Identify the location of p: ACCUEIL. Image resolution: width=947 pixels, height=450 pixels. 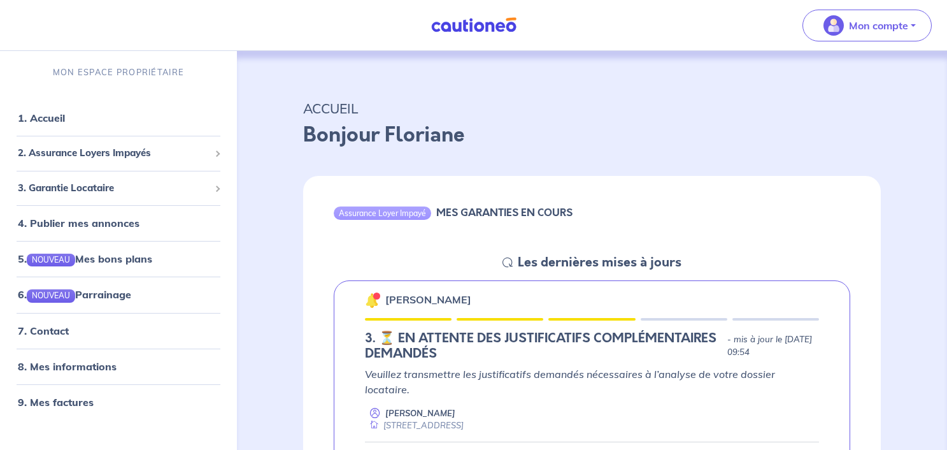
(592, 108).